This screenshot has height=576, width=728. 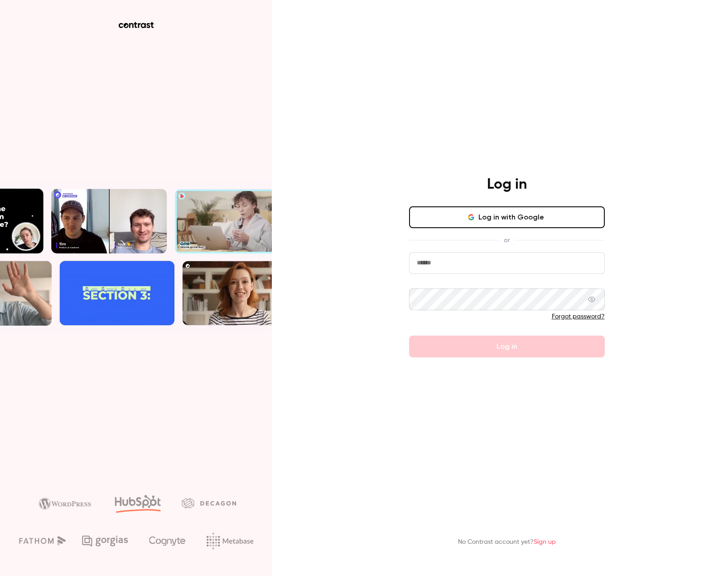 What do you see at coordinates (209, 503) in the screenshot?
I see `img: decagon` at bounding box center [209, 503].